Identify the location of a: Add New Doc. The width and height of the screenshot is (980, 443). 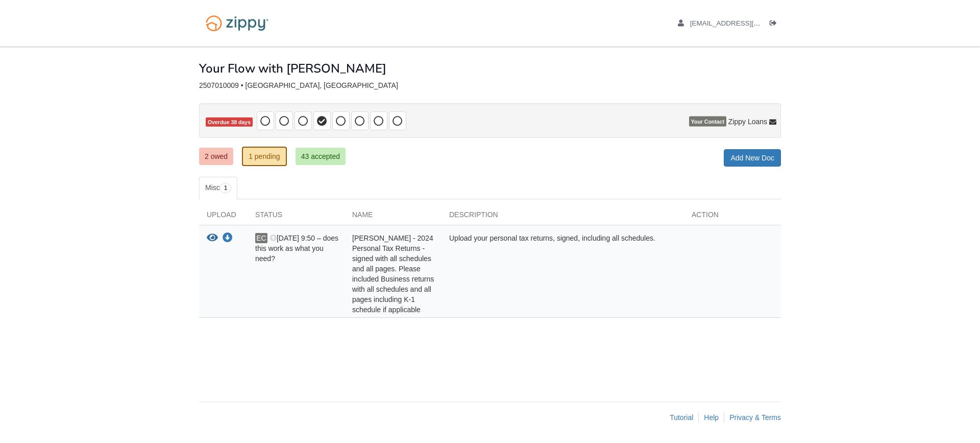
(752, 158).